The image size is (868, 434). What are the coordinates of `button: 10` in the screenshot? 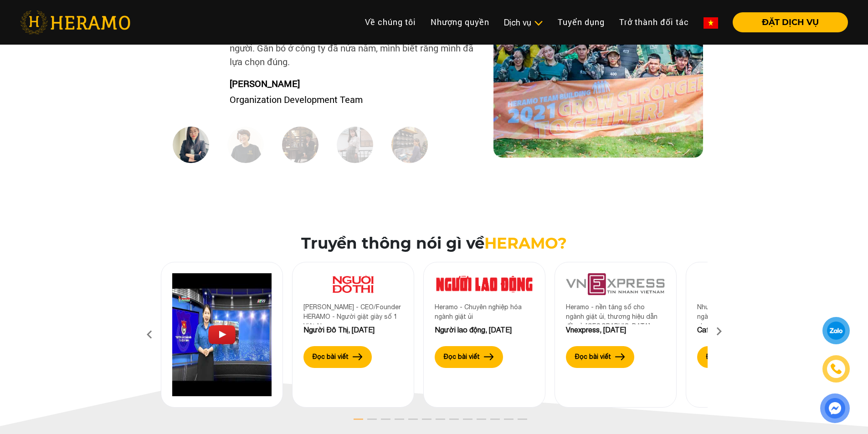 It's located at (476, 421).